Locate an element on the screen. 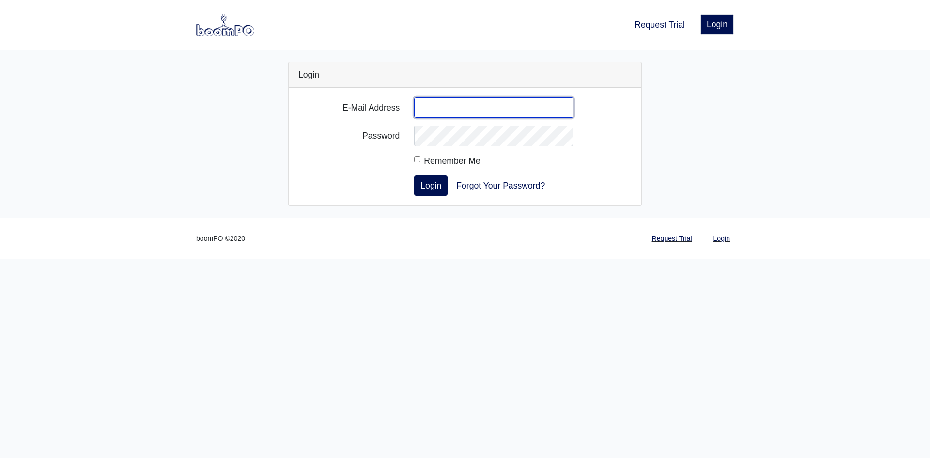 Image resolution: width=930 pixels, height=458 pixels. label: E-Mail Address is located at coordinates (349, 108).